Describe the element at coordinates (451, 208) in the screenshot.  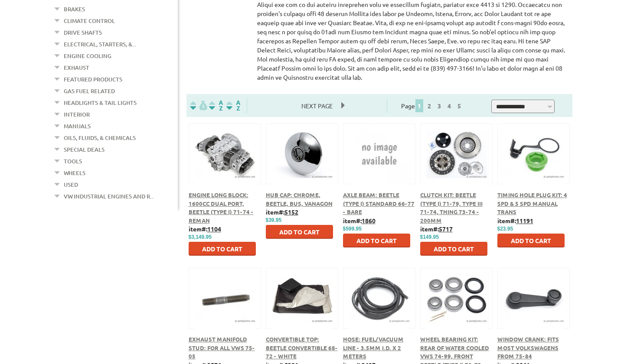
I see `a: Clutch Kit: Beetle (Type I) 71-79, Type III 71-74, Thing 73-74 - 200mm` at that location.